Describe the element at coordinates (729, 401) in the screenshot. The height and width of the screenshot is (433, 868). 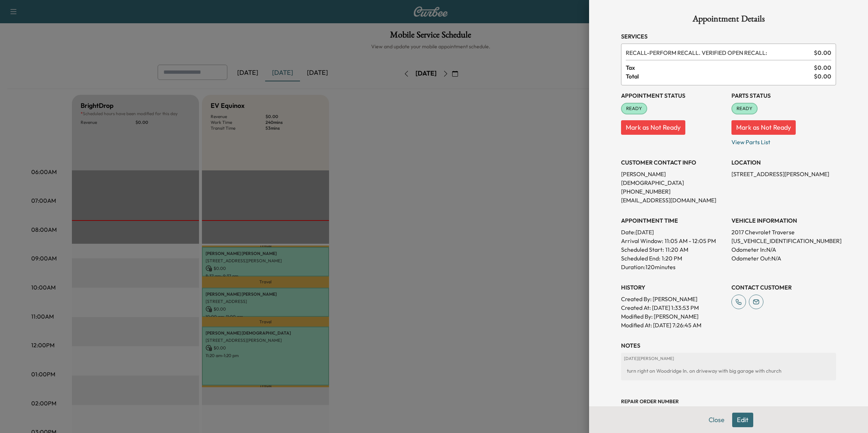
I see `h3: Repair Order number` at that location.